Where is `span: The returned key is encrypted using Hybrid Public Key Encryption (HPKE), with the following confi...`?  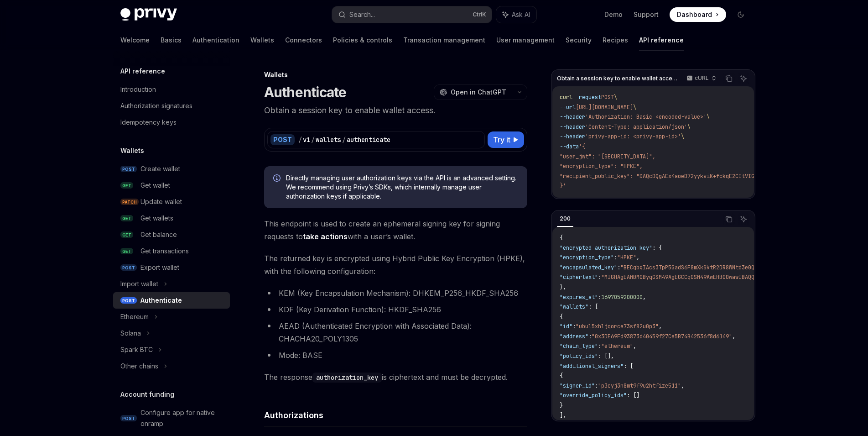 span: The returned key is encrypted using Hybrid Public Key Encryption (HPKE), with the following confi... is located at coordinates (396, 265).